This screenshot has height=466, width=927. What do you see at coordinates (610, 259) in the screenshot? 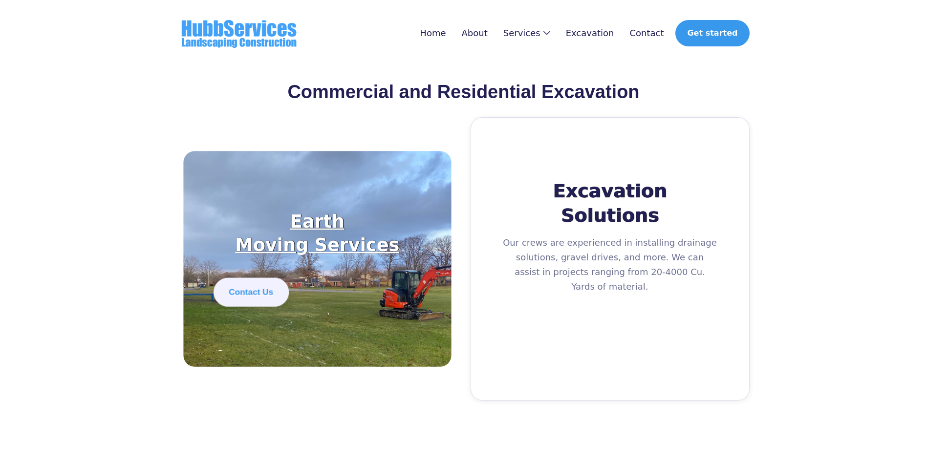
I see `a: Excavation SolutionsOur crews are experienced in installing drainage solutions, gravel drives, an...` at bounding box center [610, 259].